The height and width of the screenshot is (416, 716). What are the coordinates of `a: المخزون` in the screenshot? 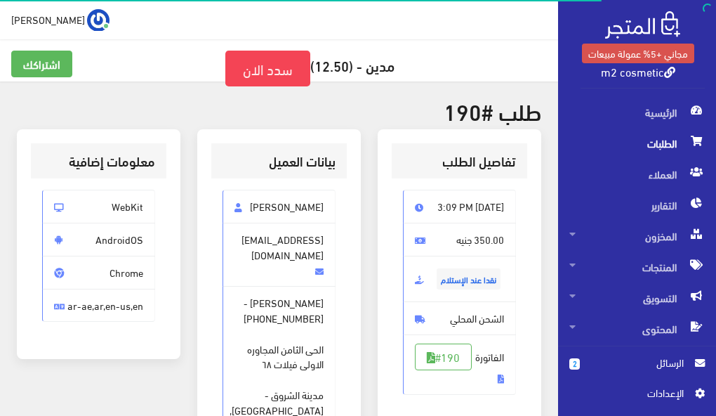 It's located at (637, 236).